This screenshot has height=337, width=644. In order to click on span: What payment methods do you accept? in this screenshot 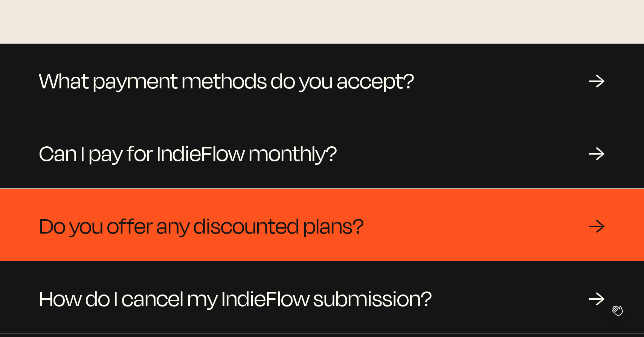, I will do `click(227, 80)`.